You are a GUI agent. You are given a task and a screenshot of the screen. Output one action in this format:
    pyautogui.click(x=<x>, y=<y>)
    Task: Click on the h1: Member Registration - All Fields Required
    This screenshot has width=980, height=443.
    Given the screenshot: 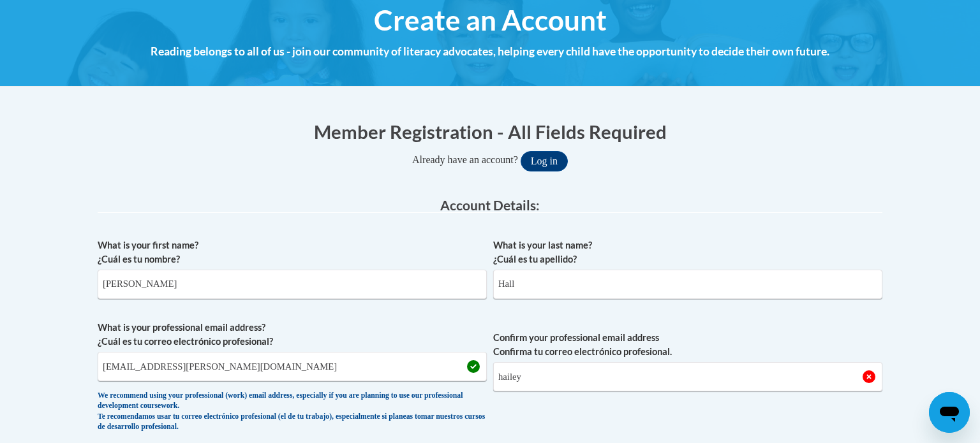 What is the action you would take?
    pyautogui.click(x=490, y=132)
    